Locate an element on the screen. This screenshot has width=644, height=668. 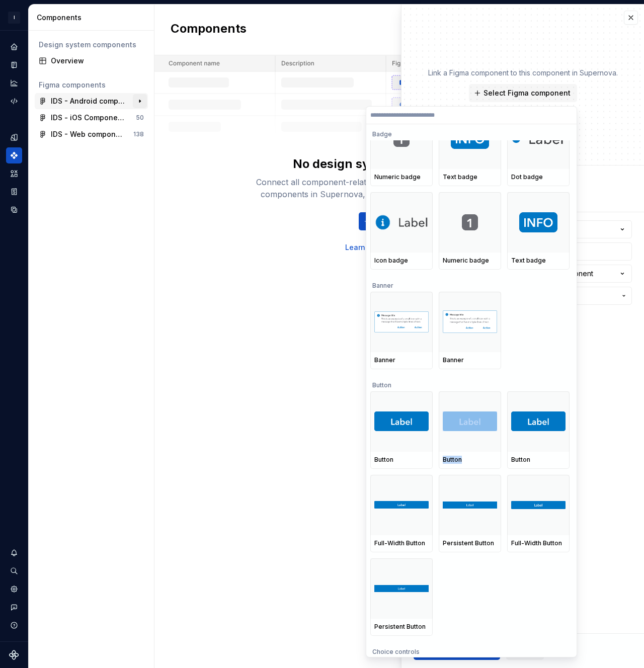
div: I is located at coordinates (14, 18).